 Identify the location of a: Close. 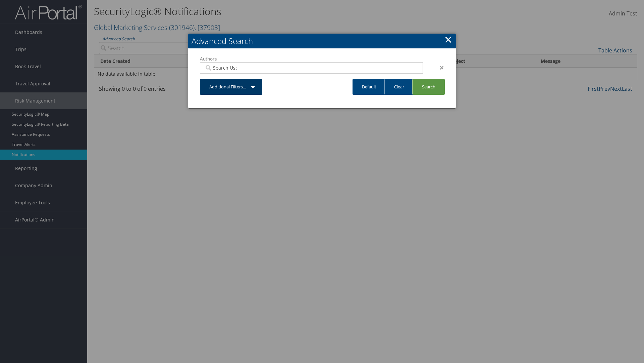
(448, 39).